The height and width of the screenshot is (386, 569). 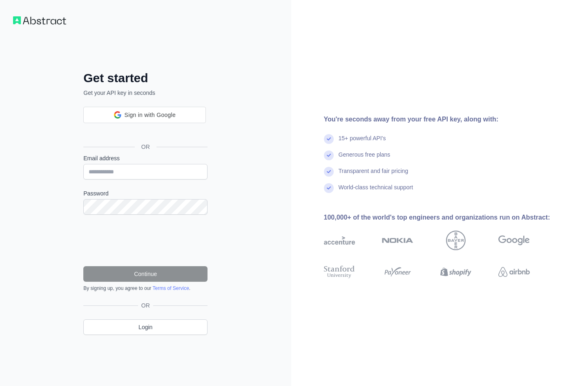 I want to click on div: Sign in with Google, so click(x=145, y=115).